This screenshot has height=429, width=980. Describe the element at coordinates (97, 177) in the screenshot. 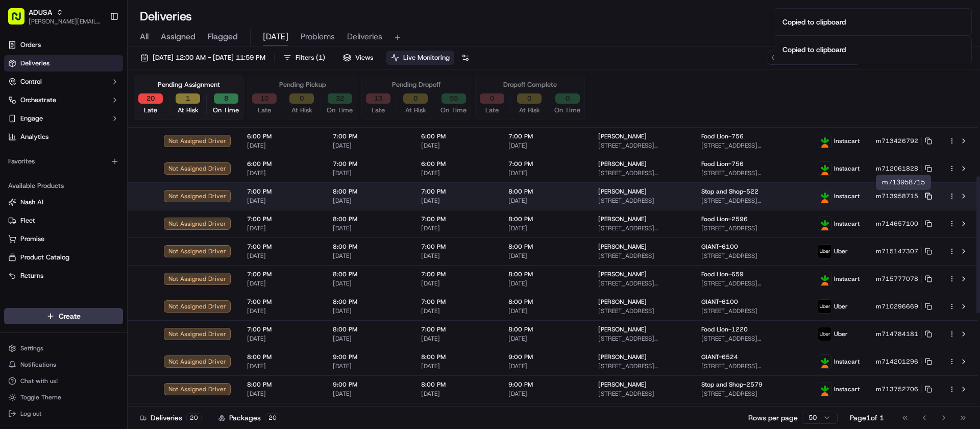

I see `a: Powered byPylon` at that location.